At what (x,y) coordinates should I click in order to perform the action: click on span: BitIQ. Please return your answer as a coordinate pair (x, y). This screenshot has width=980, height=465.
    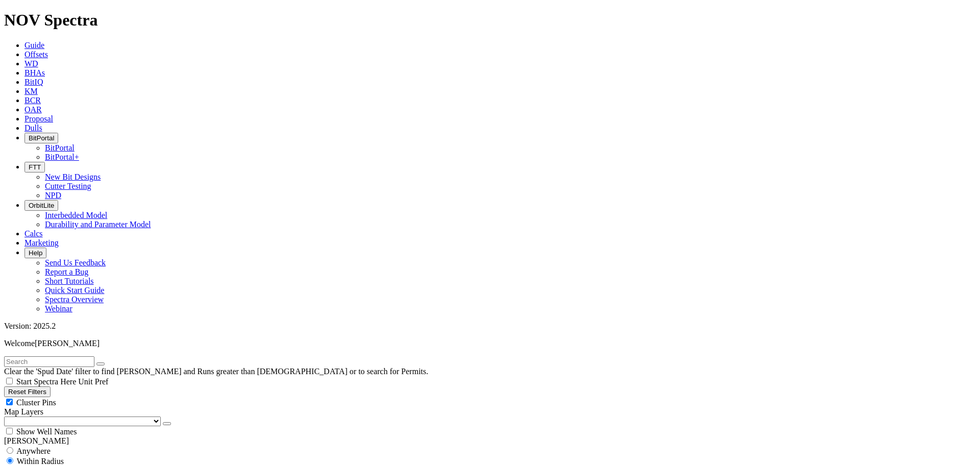
    Looking at the image, I should click on (34, 81).